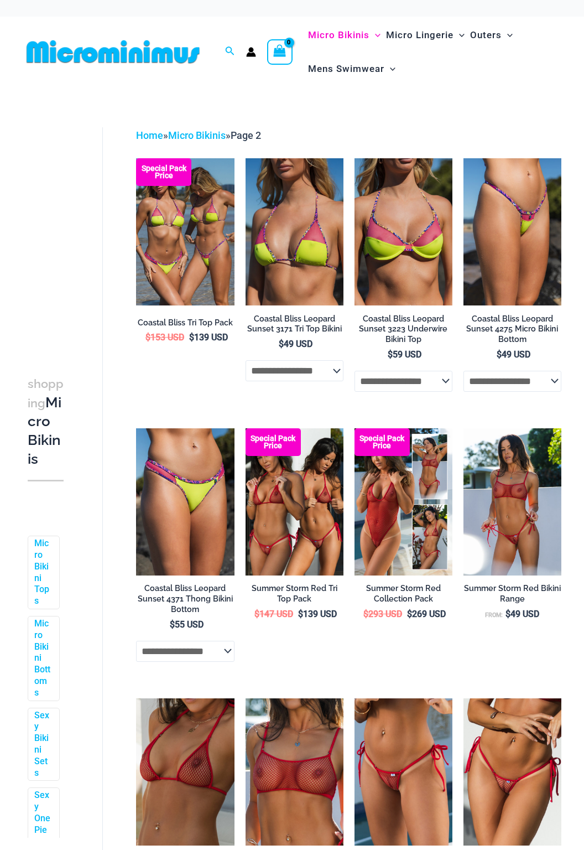 This screenshot has height=850, width=584. I want to click on a: Coastal Bliss Leopard Sunset 4275 Micro Bikini 01Coastal Bliss Leopard Sunset 4275 Micro Bikini 0..., so click(512, 232).